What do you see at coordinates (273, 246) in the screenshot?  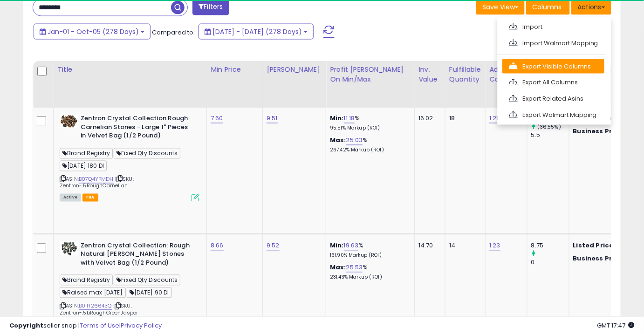 I see `a: 9.52` at bounding box center [273, 246].